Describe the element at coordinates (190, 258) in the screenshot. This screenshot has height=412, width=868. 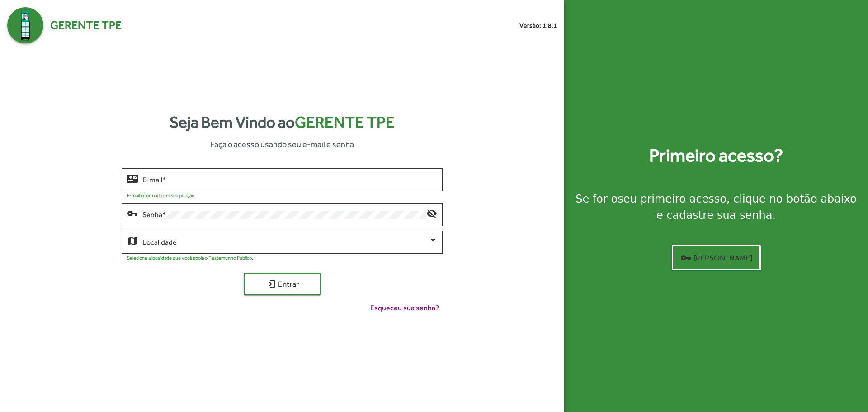
I see `mat-hint: Selecione a localidade que você apoia o Testemunho Público.` at that location.